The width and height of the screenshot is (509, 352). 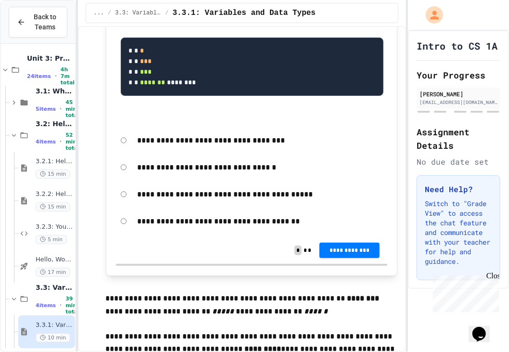 What do you see at coordinates (459, 162) in the screenshot?
I see `div: No due date set` at bounding box center [459, 162].